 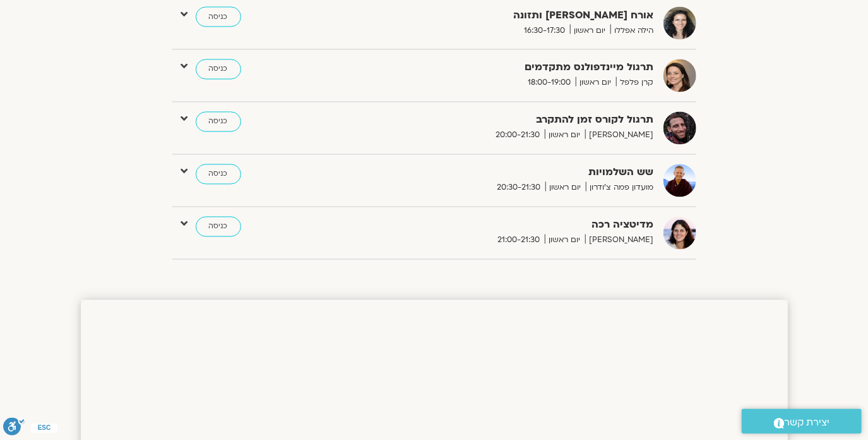 I want to click on span: 20:30-21:30, so click(x=519, y=188).